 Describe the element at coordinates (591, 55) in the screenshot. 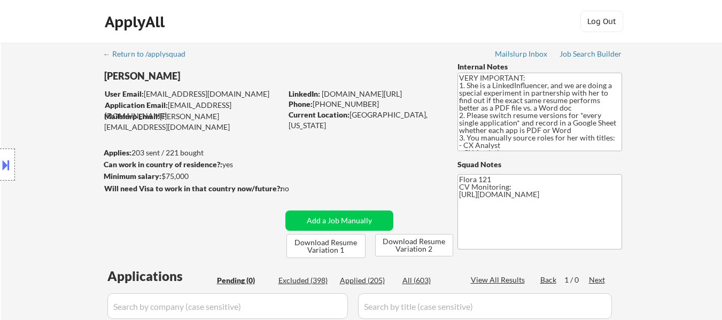

I see `a: Job Search Builder` at that location.